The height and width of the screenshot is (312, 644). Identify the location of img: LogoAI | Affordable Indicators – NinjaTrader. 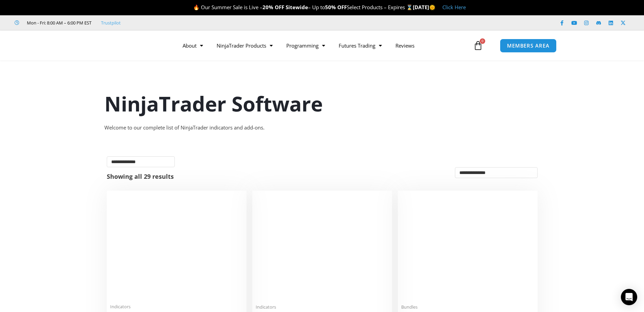
(115, 46).